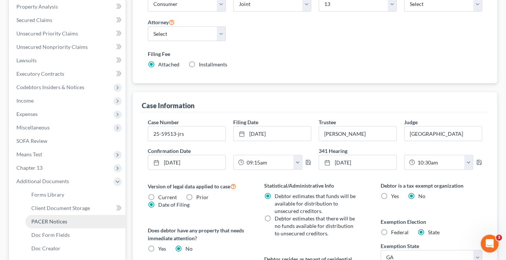 The width and height of the screenshot is (506, 260). I want to click on label: Exemption Election, so click(431, 222).